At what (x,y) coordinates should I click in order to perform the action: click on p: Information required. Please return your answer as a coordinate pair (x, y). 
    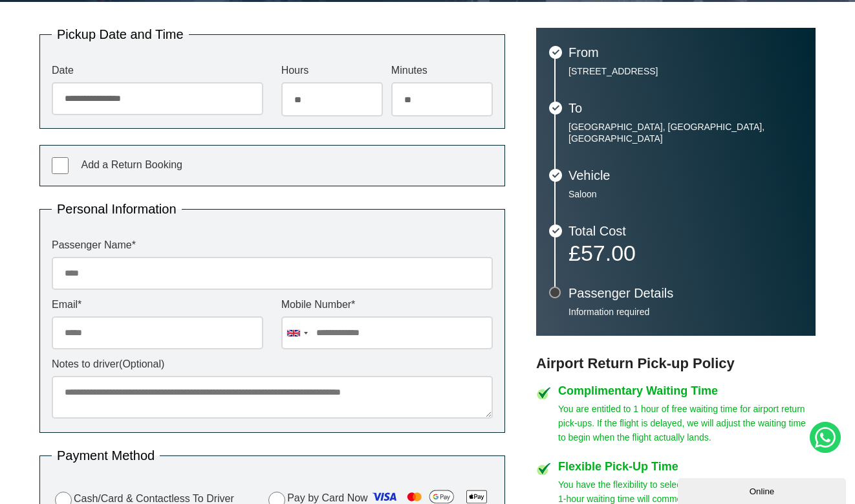
    Looking at the image, I should click on (686, 312).